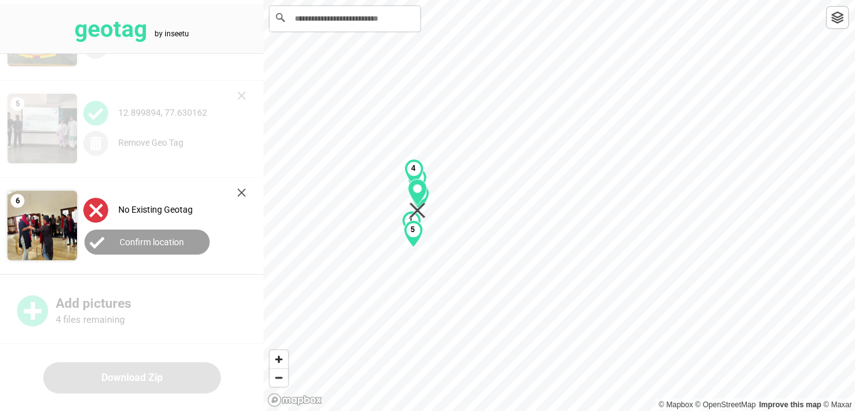  I want to click on span: 6, so click(18, 201).